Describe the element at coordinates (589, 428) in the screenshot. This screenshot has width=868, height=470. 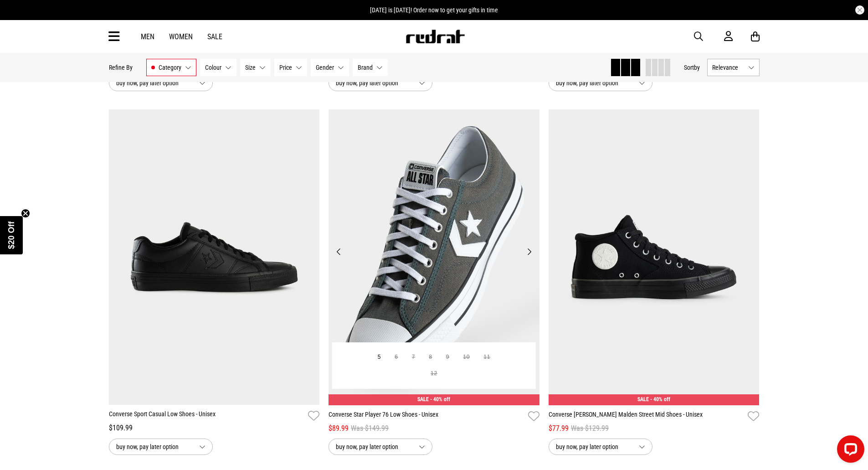
I see `span: Was $129.99` at that location.